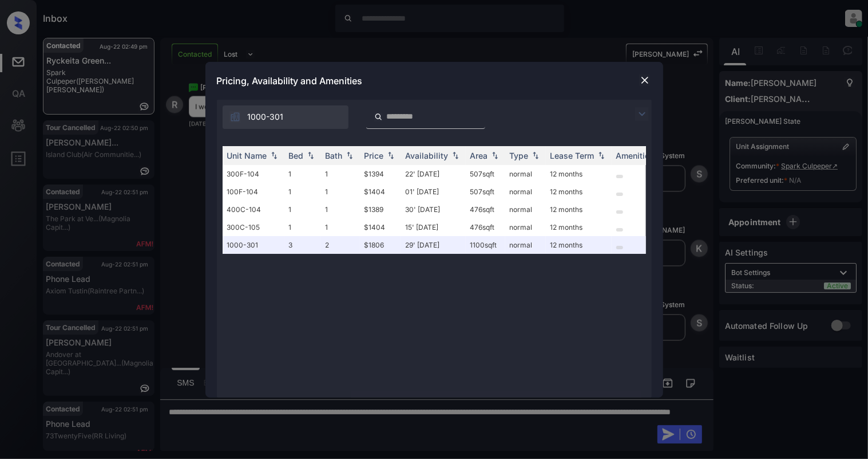 The image size is (868, 459). I want to click on div: Area, so click(479, 155).